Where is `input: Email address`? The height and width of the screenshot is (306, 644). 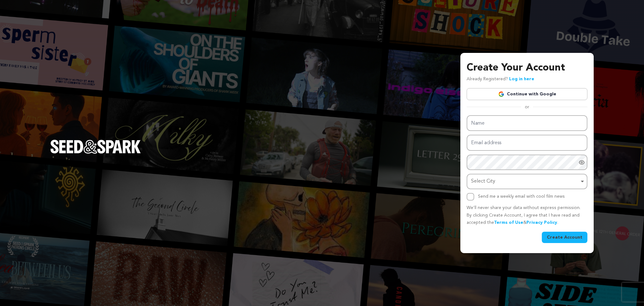 input: Email address is located at coordinates (527, 143).